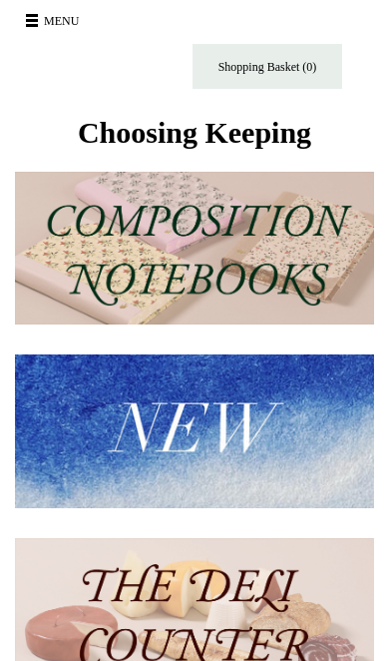 The width and height of the screenshot is (389, 661). Describe the element at coordinates (195, 431) in the screenshot. I see `img: New.jpg__PID:f73bdf93-380a-4a35-bcfe-7823039498e1` at that location.